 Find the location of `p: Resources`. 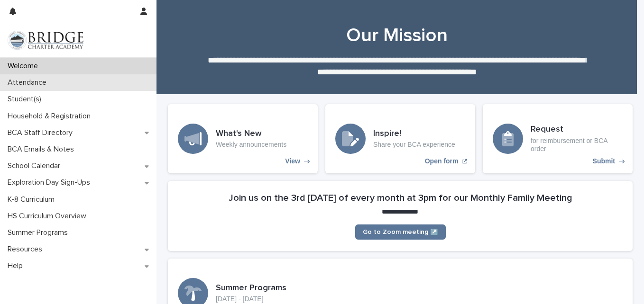

p: Resources is located at coordinates (26, 249).